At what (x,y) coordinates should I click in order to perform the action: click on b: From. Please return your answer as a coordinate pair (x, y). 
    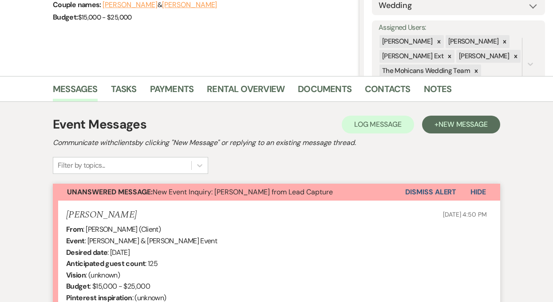
    Looking at the image, I should click on (75, 229).